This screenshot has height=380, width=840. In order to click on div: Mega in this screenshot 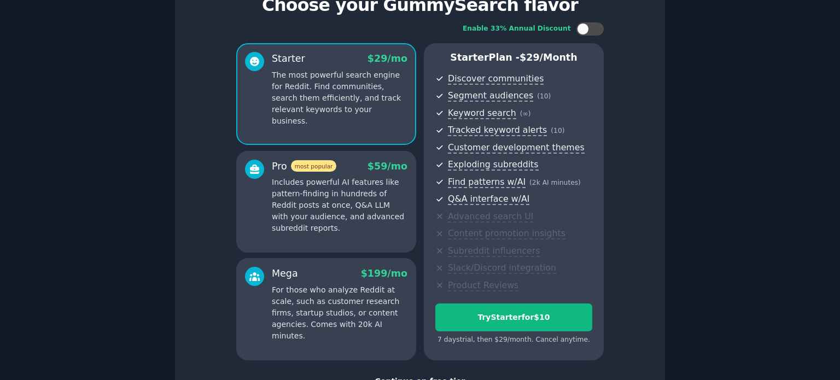, I will do `click(285, 274)`.